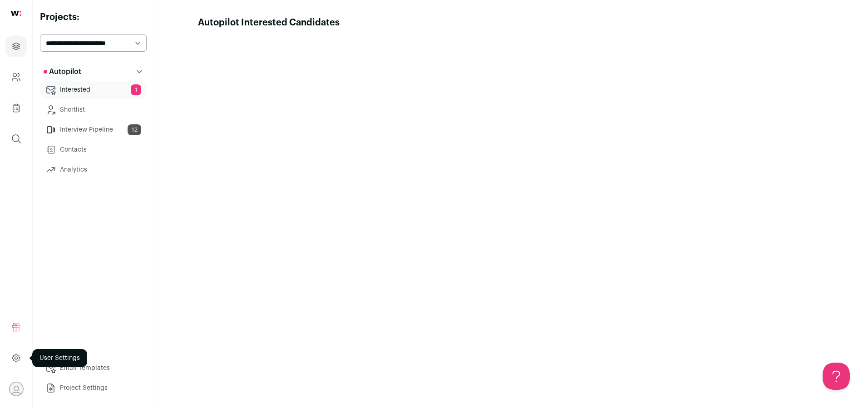 Image resolution: width=868 pixels, height=408 pixels. I want to click on button: Autopilot, so click(93, 72).